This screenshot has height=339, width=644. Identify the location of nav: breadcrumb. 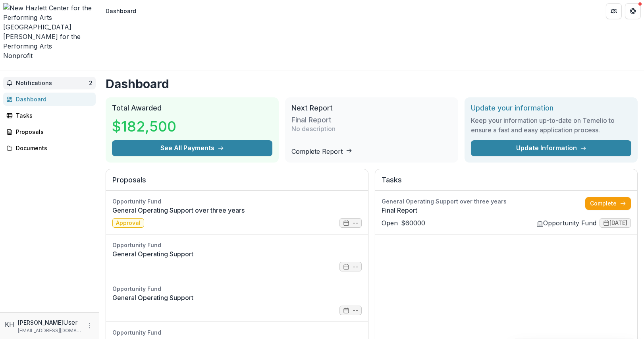
(121, 11).